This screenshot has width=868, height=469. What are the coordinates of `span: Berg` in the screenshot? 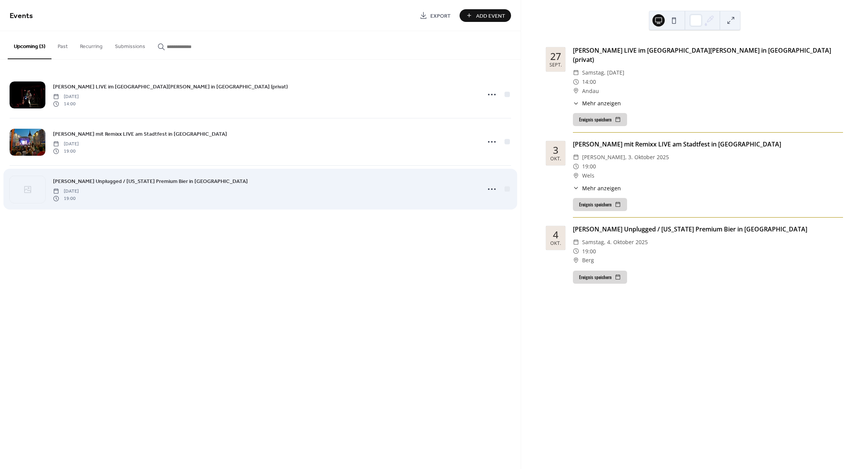 It's located at (587, 260).